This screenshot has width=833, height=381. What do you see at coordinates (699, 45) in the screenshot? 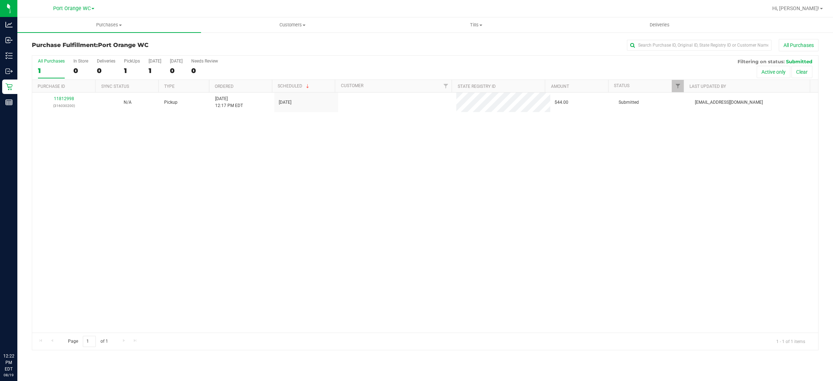
I see `input: Search Purchase ID, Original ID, State Registry ID or Customer Name...` at bounding box center [699, 45].